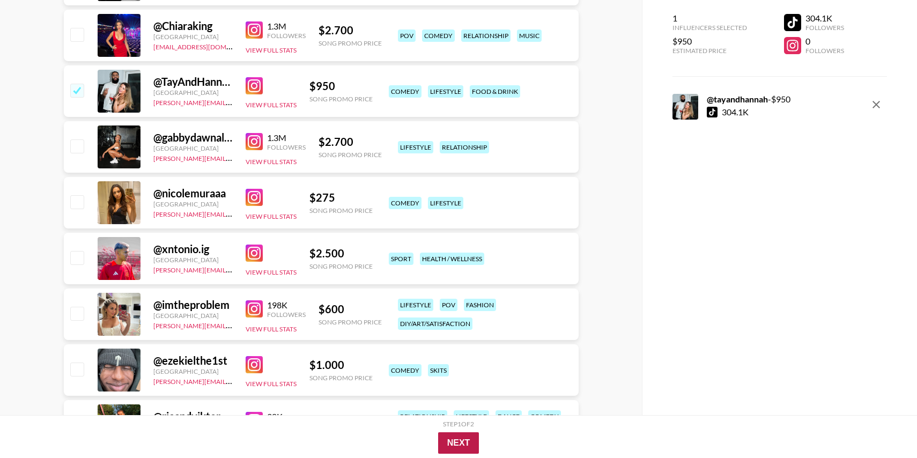  I want to click on div: 1, so click(710, 18).